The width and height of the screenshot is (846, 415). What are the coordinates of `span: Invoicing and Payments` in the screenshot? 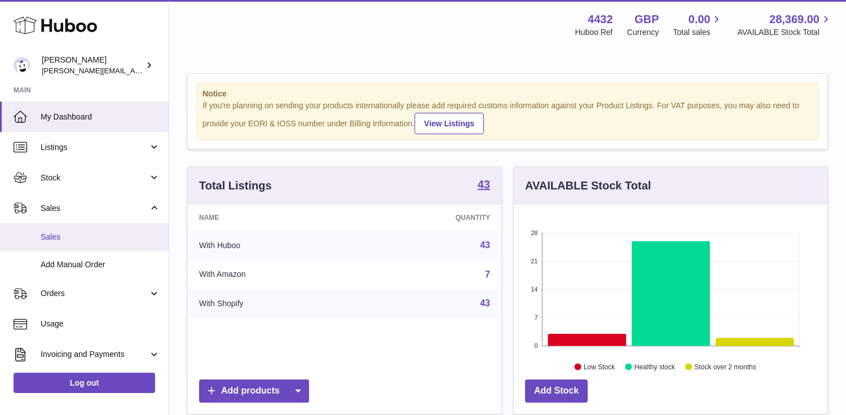 It's located at (94, 354).